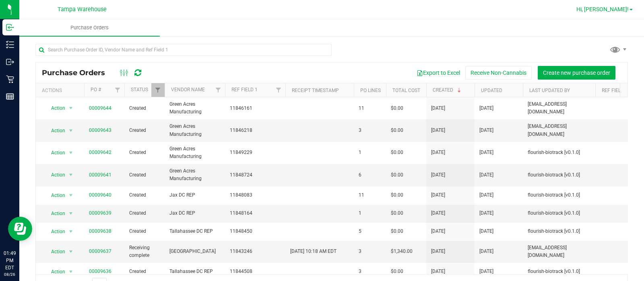  I want to click on a: Receipt Timestamp, so click(315, 90).